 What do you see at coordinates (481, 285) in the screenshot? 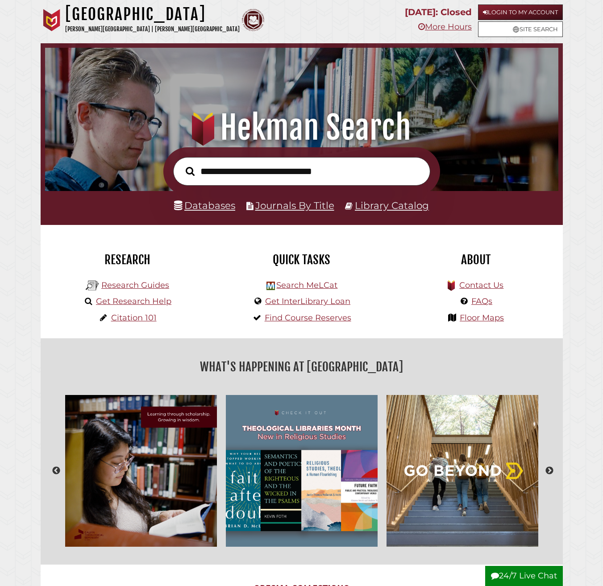
I see `a: Contact Us` at bounding box center [481, 285].